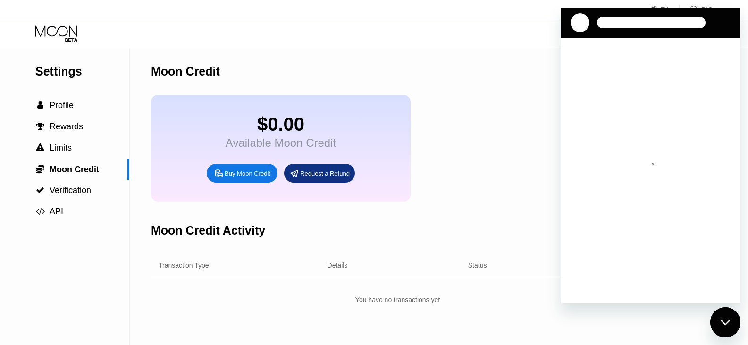 This screenshot has width=748, height=345. What do you see at coordinates (66, 126) in the screenshot?
I see `span: Rewards` at bounding box center [66, 126].